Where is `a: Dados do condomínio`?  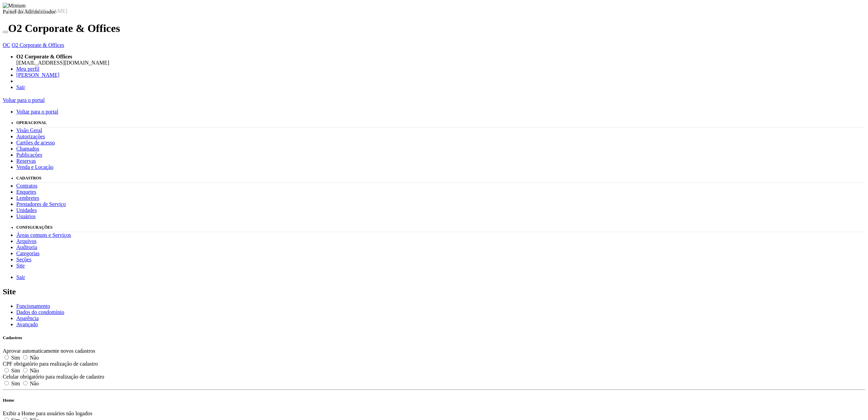
a: Dados do condomínio is located at coordinates (40, 311).